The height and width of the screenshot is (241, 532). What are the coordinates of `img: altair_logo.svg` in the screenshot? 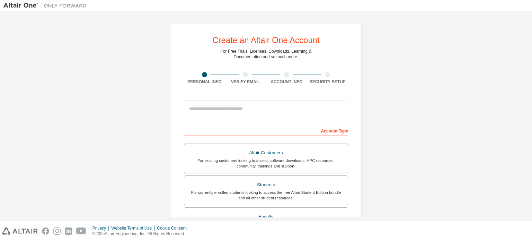 It's located at (20, 230).